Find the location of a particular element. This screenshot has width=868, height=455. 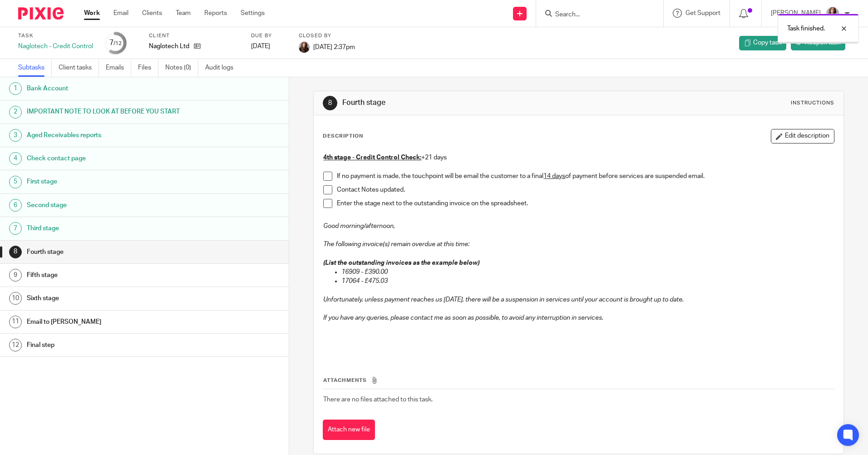

u: 14 days is located at coordinates (554, 176).